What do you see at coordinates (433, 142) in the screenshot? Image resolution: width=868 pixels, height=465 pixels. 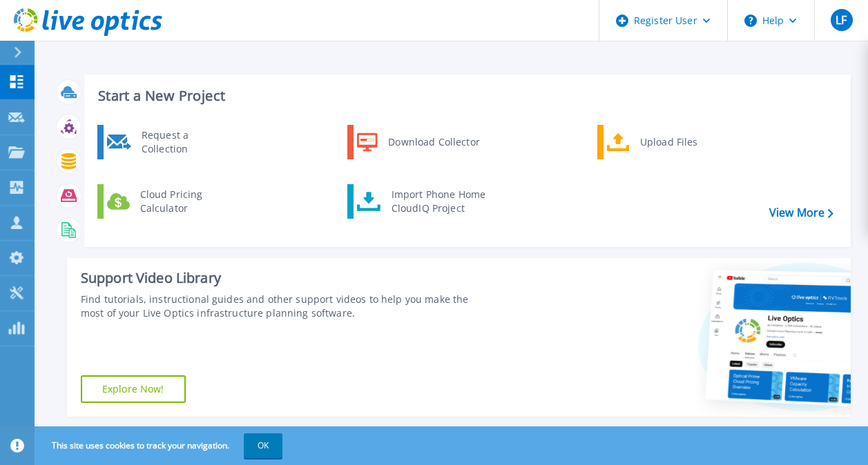 I see `div: Download Collector` at bounding box center [433, 142].